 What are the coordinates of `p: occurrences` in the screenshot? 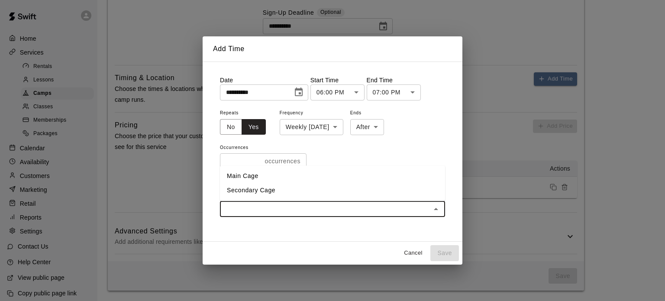 It's located at (283, 161).